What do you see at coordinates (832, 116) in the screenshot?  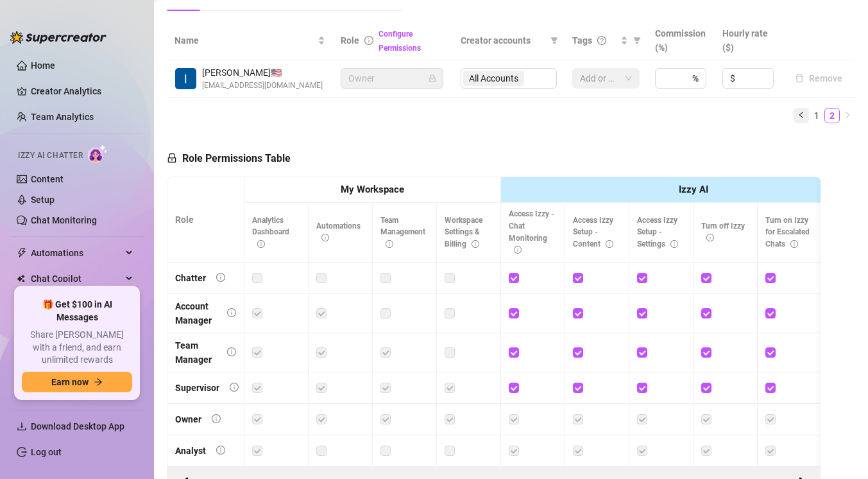 I see `li: 2` at bounding box center [832, 116].